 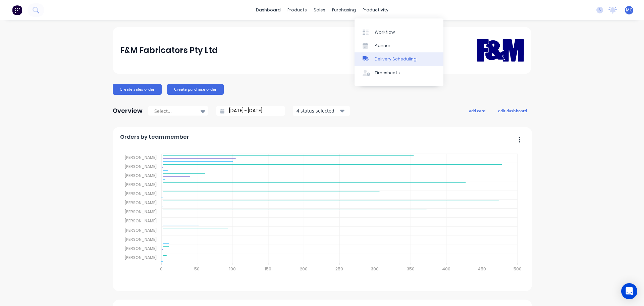 What do you see at coordinates (233, 269) in the screenshot?
I see `tspan: 100` at bounding box center [233, 269].